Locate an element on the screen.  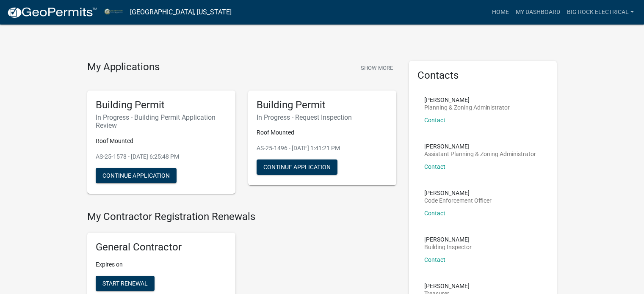
button: Show More is located at coordinates (377, 68).